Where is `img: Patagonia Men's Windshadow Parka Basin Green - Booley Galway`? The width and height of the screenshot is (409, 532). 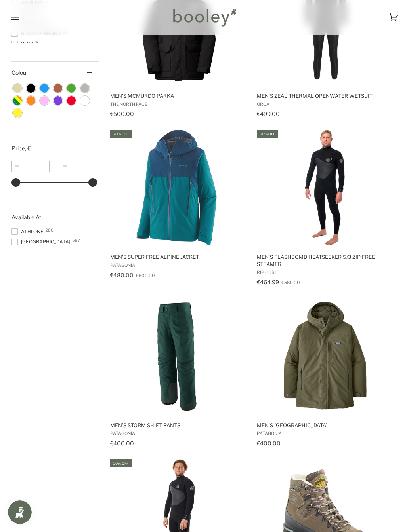 img: Patagonia Men's Windshadow Parka Basin Green - Booley Galway is located at coordinates (325, 356).